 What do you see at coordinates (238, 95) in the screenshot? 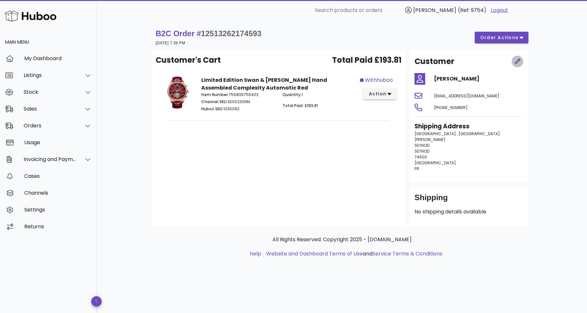
I see `p: 756839756402` at bounding box center [238, 95].